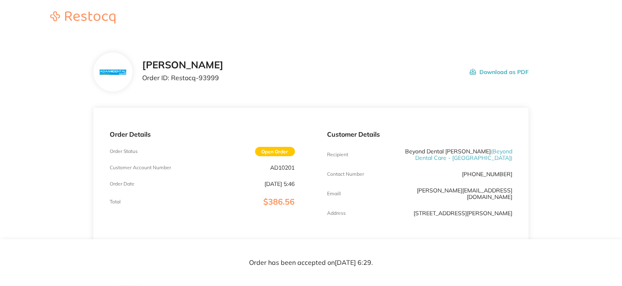 The width and height of the screenshot is (622, 286). Describe the element at coordinates (122, 184) in the screenshot. I see `p: Order Date` at that location.